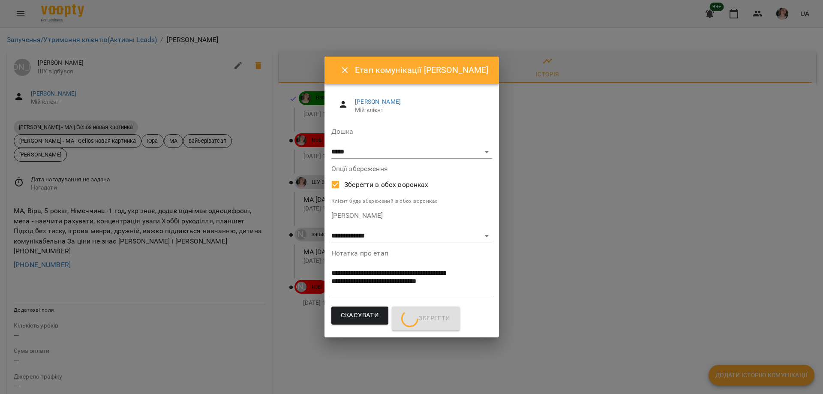 The image size is (823, 394). What do you see at coordinates (420, 110) in the screenshot?
I see `span: Мій клієнт` at bounding box center [420, 110].